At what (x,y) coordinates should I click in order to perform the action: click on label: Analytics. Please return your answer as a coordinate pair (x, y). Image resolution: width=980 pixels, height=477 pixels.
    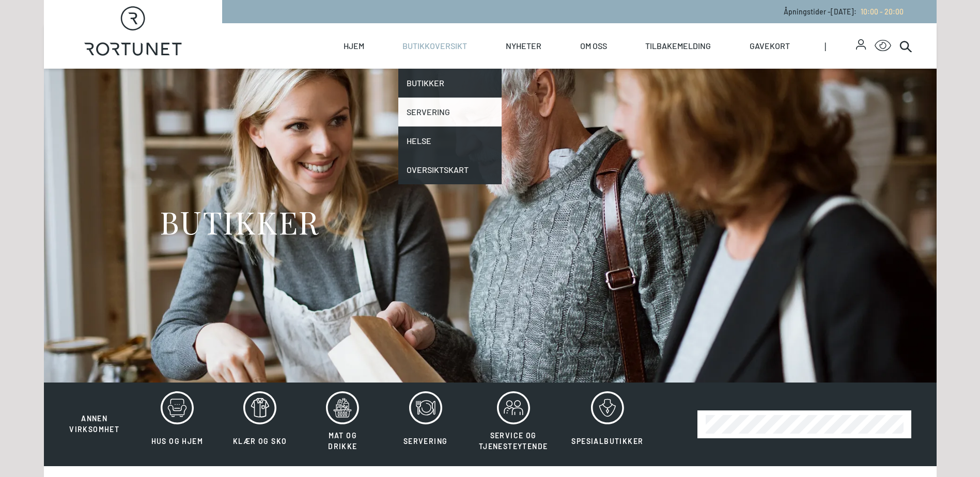
    Looking at the image, I should click on (463, 65).